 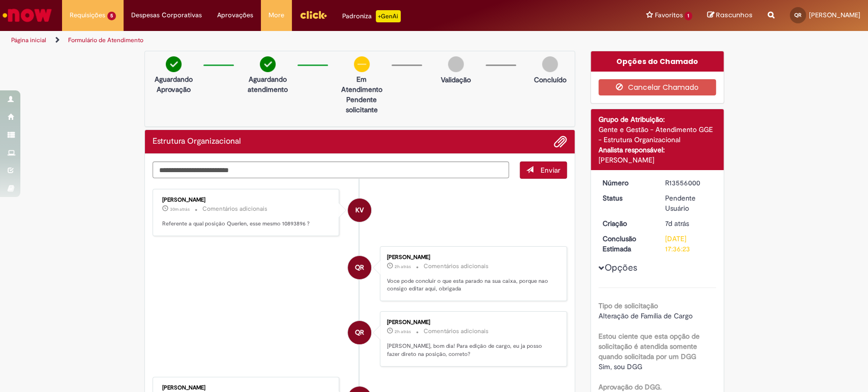 I want to click on span: Sim, sou DGG, so click(x=620, y=367).